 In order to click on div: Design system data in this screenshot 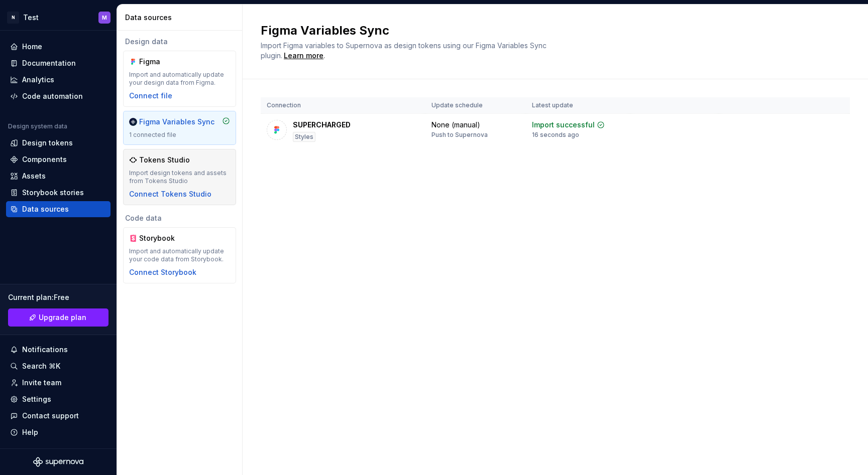, I will do `click(38, 127)`.